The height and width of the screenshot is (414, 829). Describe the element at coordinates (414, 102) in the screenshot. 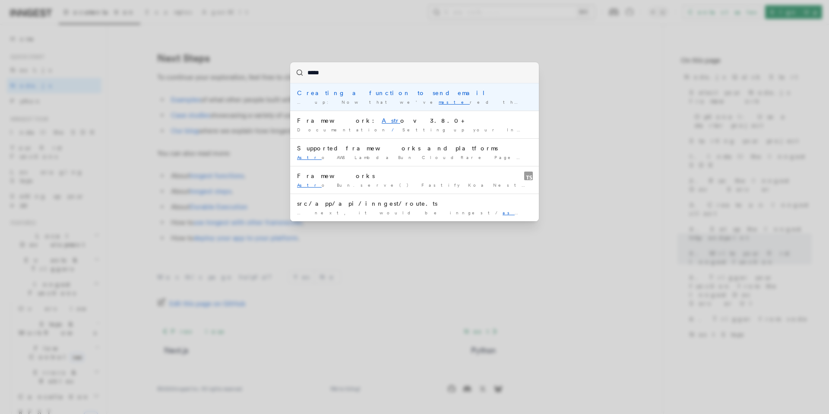

I see `div: … up: Now that we've red the basics of sending …` at that location.